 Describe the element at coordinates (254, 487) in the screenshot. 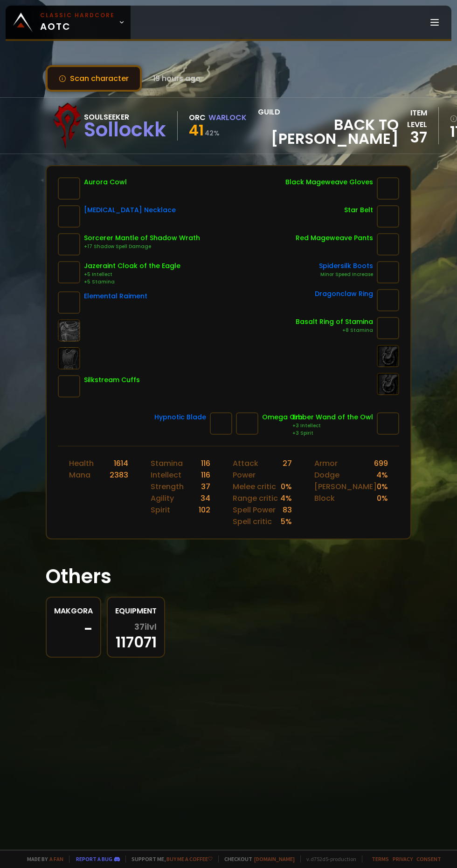

I see `div: Melee critic` at that location.